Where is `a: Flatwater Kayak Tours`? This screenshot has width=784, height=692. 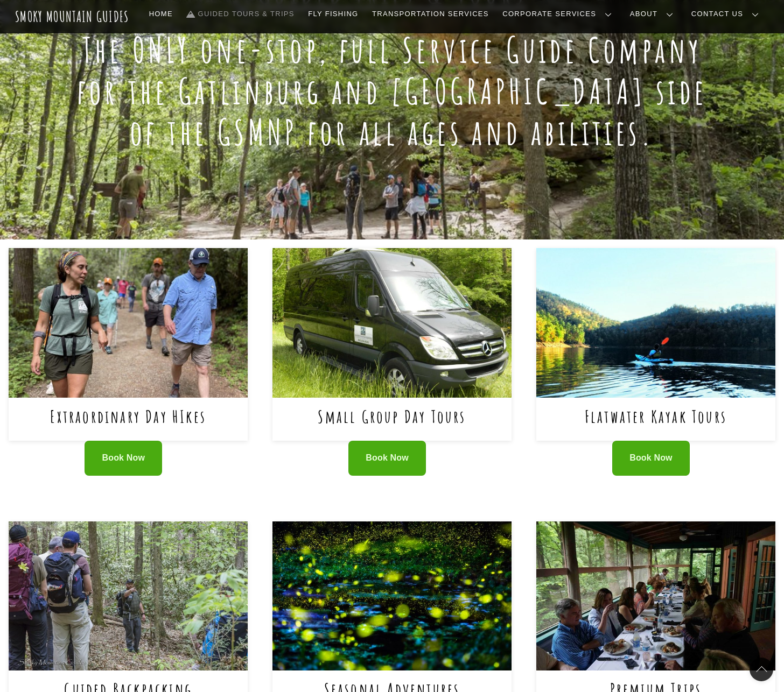
a: Flatwater Kayak Tours is located at coordinates (656, 416).